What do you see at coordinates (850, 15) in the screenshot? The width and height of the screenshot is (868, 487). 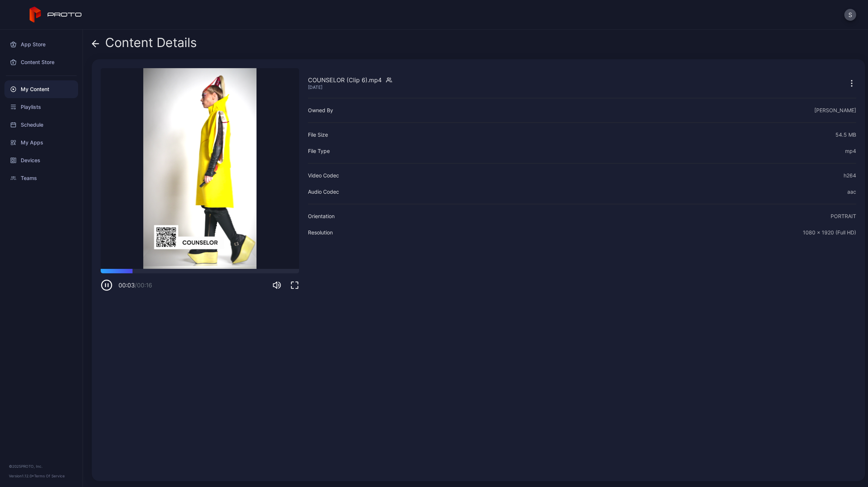 I see `button: S` at bounding box center [850, 15].